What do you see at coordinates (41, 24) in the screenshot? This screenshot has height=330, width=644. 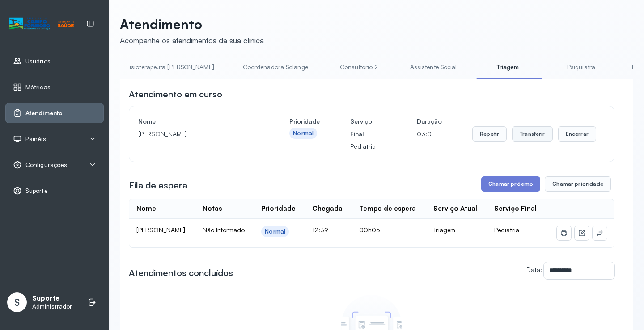 I see `img: Logotipo do estabelecimento` at bounding box center [41, 24].